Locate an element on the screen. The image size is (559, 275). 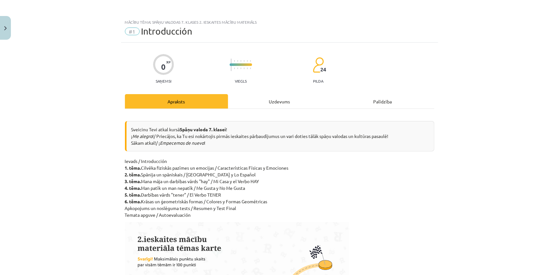
p: Saņemsi is located at coordinates (163, 81).